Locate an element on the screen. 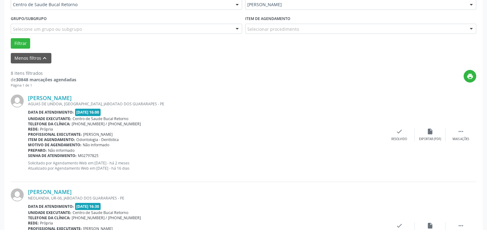 The width and height of the screenshot is (487, 230). b: Item de agendamento: is located at coordinates (51, 139).